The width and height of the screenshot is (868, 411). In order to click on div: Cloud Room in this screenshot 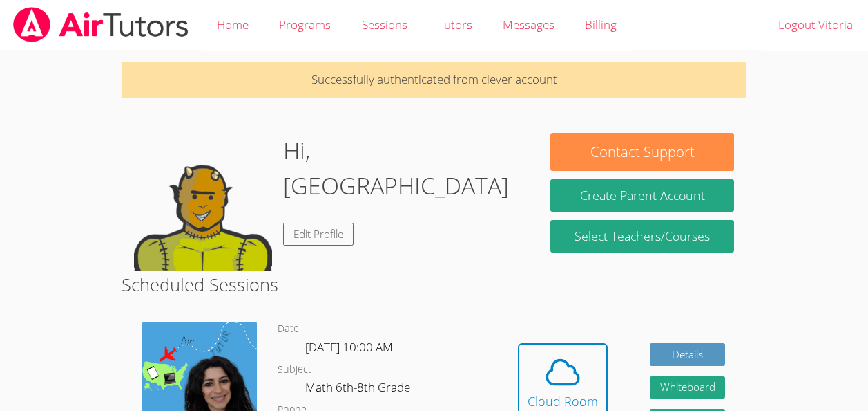, I will do `click(563, 401)`.